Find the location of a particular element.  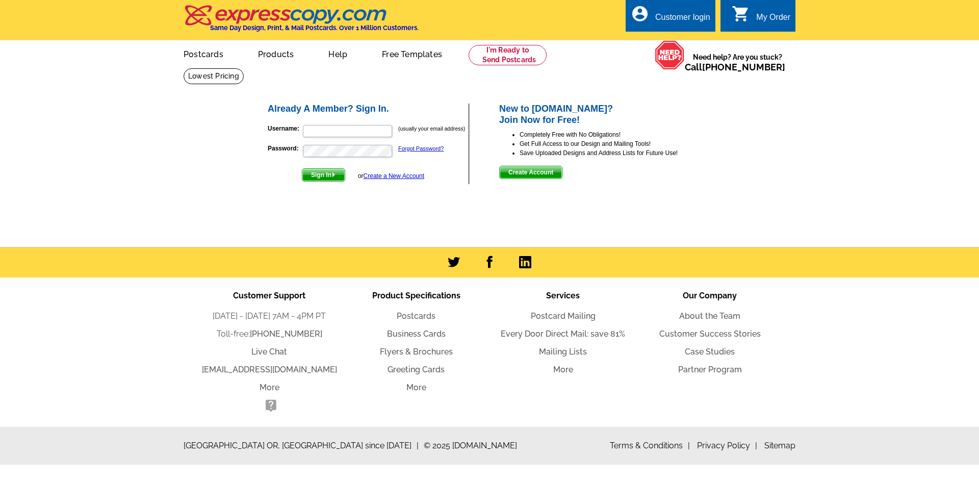

a: Postcard Mailing is located at coordinates (563, 316).